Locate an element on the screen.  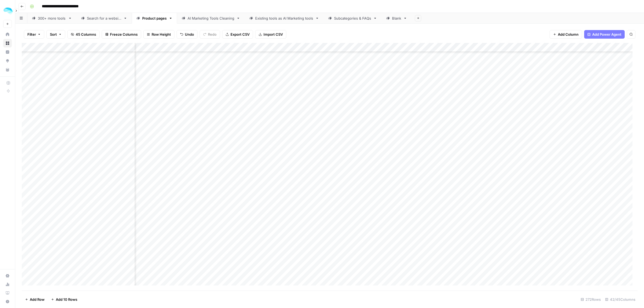
a: Browse is located at coordinates (8, 43).